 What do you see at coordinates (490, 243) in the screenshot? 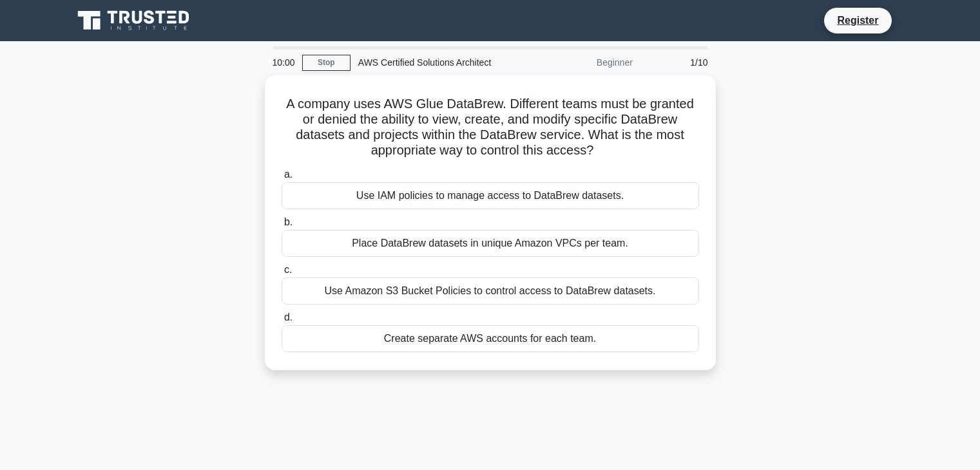
I see `div: Place DataBrew datasets in unique Amazon VPCs per team.` at bounding box center [490, 243].